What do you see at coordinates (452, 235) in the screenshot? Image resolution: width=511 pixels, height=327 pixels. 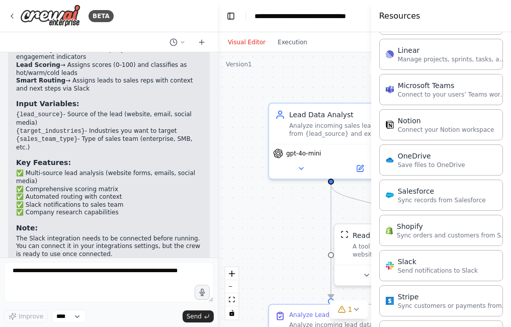 I see `p: Sync orders and customers from Shopify` at bounding box center [452, 235].